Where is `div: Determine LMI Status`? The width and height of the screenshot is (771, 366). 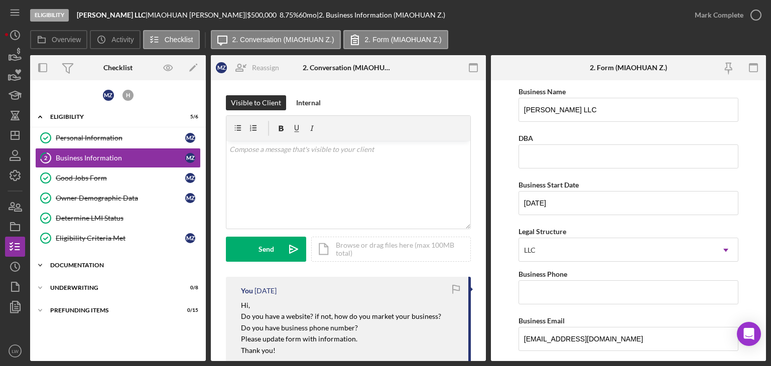
div: Determine LMI Status is located at coordinates (128, 218).